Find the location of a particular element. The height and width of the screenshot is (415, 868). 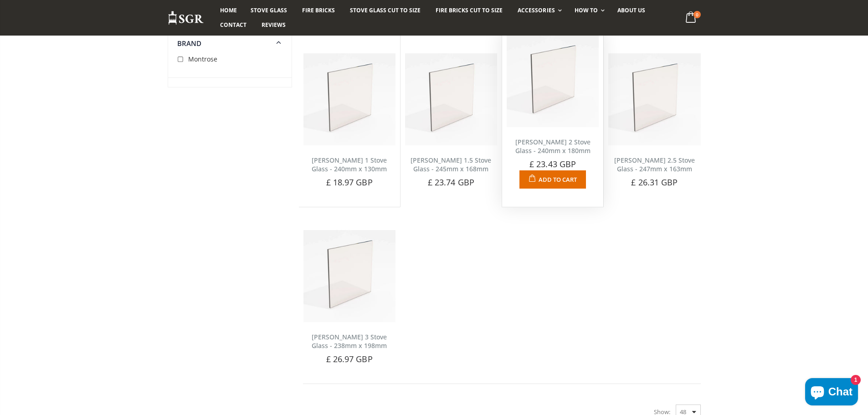

span: £ 26.31 GBP is located at coordinates (655, 182).